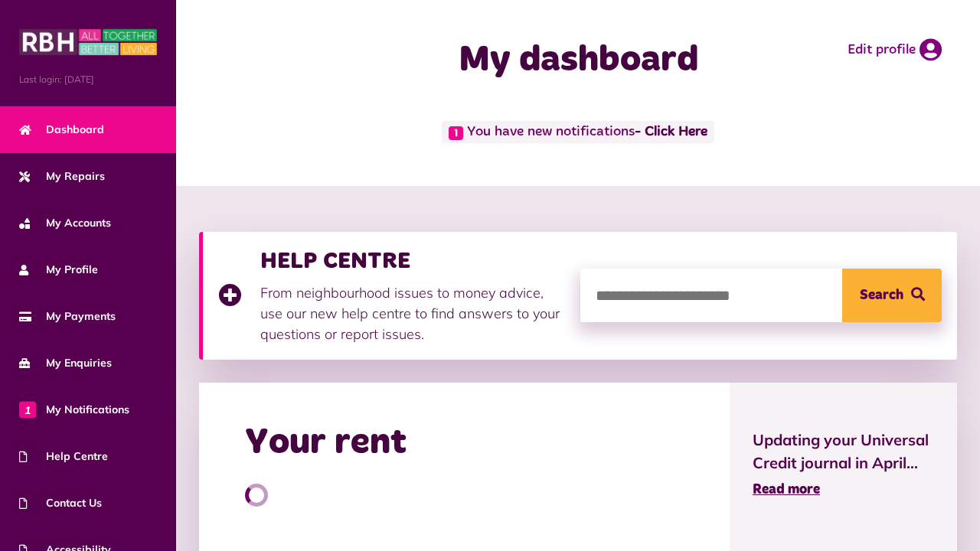 This screenshot has width=980, height=551. Describe the element at coordinates (62, 176) in the screenshot. I see `span: My Repairs` at that location.